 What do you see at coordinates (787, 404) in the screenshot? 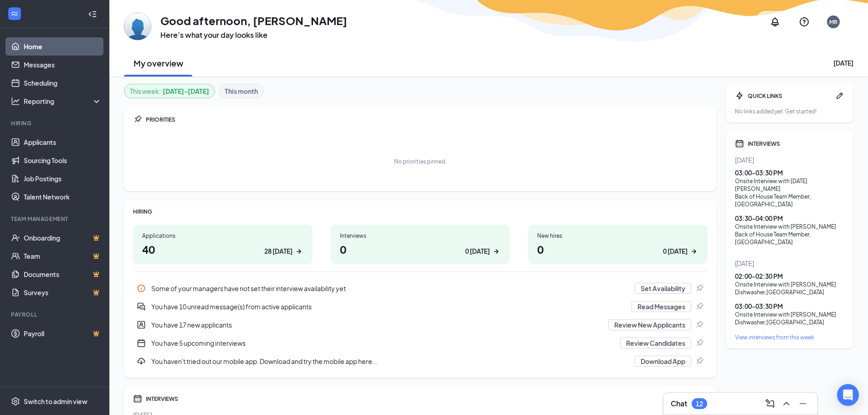
I see `button: ChevronUp` at bounding box center [787, 404].